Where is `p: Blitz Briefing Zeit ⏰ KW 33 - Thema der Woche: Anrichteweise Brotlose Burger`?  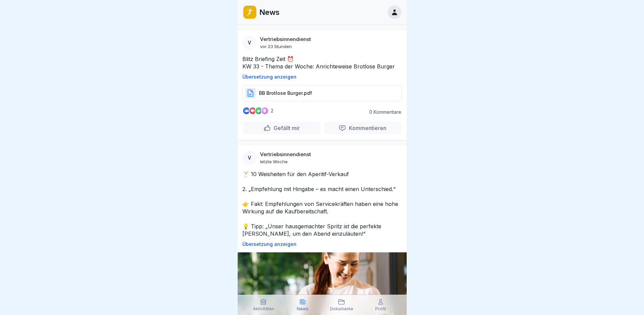
p: Blitz Briefing Zeit ⏰ KW 33 - Thema der Woche: Anrichteweise Brotlose Burger is located at coordinates (322, 63).